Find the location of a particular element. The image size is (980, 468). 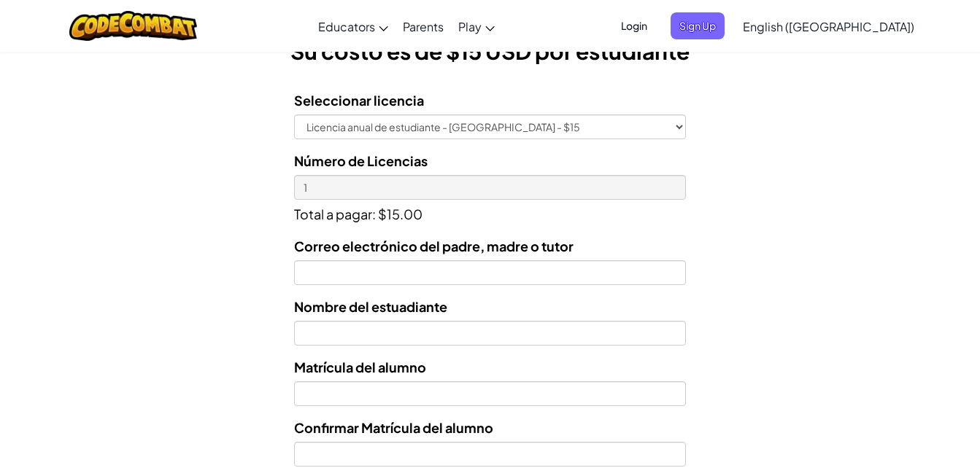

p: Total a pagar: $15.00 is located at coordinates (490, 212).